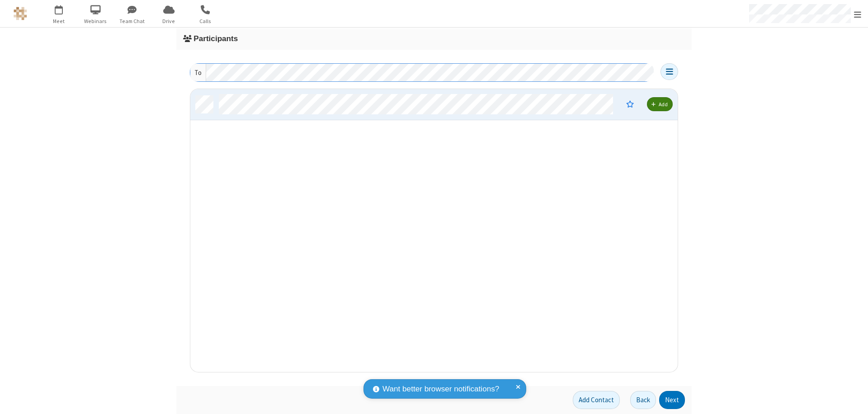  Describe the element at coordinates (671, 400) in the screenshot. I see `button: Next` at that location.